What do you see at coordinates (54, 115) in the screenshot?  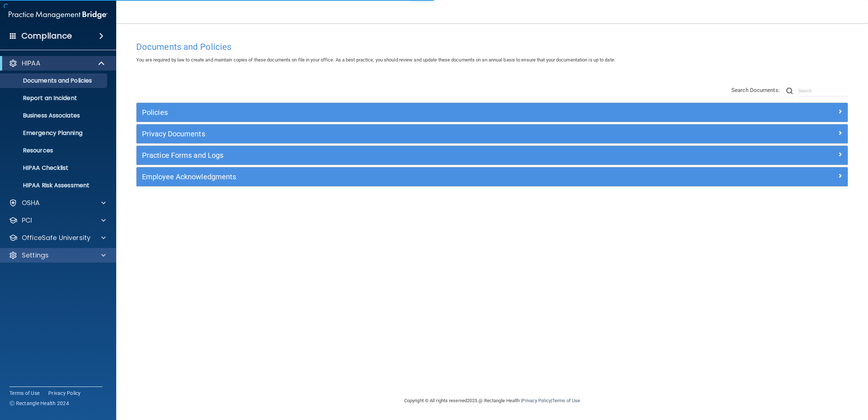 I see `p: Business Associates` at bounding box center [54, 115].